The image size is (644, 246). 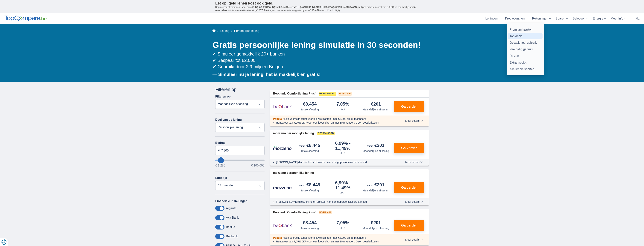 What do you see at coordinates (354, 7) in the screenshot?
I see `span: vaste` at bounding box center [354, 7].